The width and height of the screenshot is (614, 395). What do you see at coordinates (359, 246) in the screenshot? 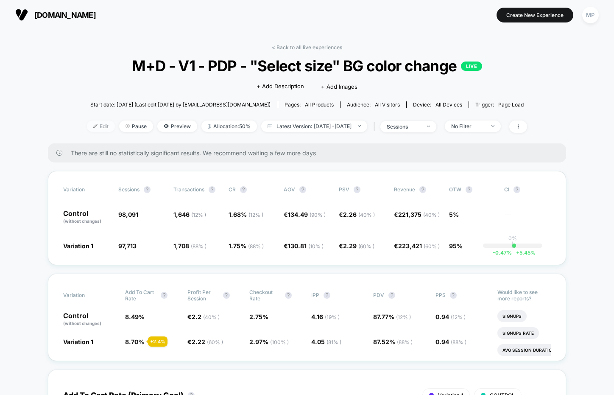
I see `span: 2.29` at bounding box center [359, 246].